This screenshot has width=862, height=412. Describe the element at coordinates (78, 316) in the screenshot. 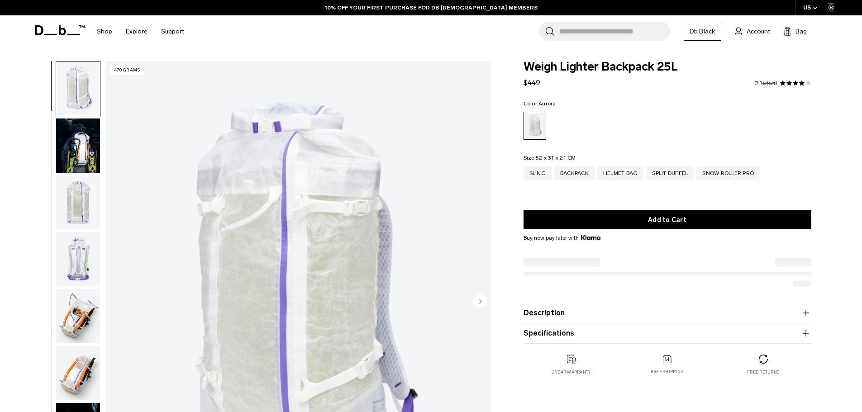

I see `button: Weigh_Lighter_Backpack_25L_4.png` at that location.